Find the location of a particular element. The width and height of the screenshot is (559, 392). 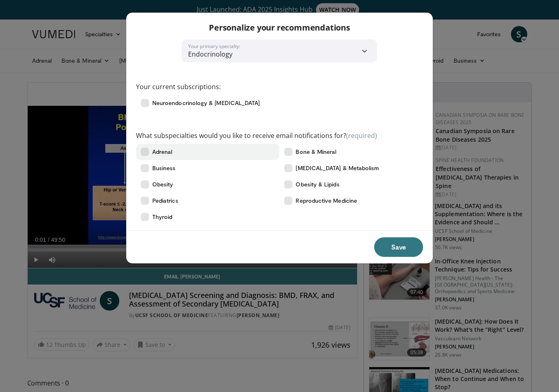

span: Thyroid is located at coordinates (162, 217).